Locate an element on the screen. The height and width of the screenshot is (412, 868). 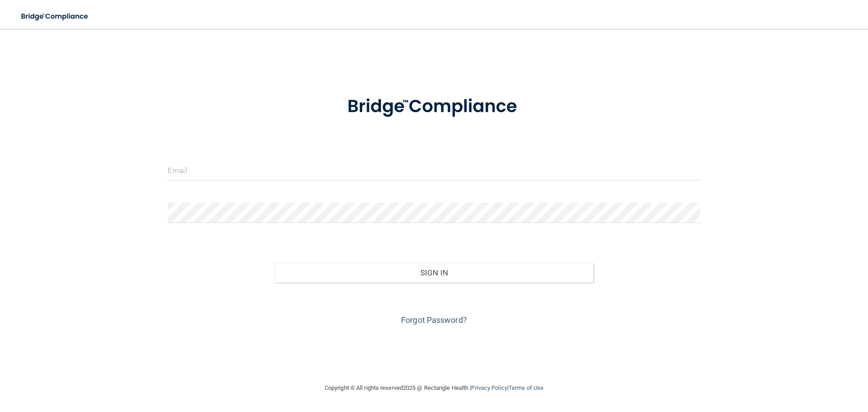
a: Privacy Policy is located at coordinates (488, 387).